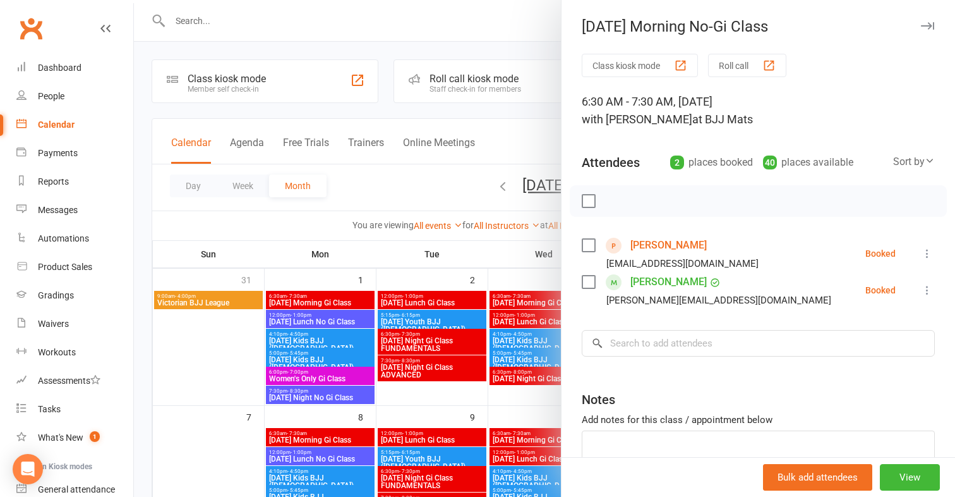 The image size is (955, 497). Describe the element at coordinates (56, 124) in the screenshot. I see `div: Calendar` at that location.